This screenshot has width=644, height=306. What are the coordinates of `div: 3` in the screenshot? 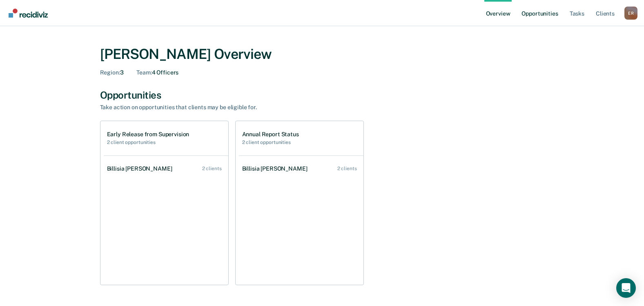 It's located at (112, 72).